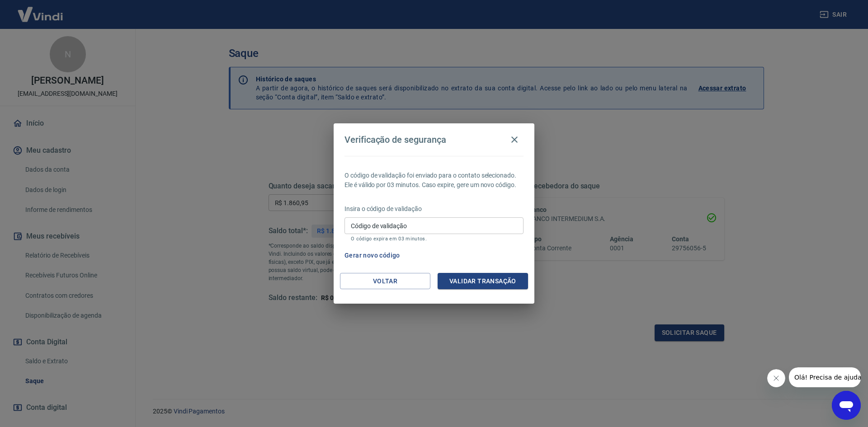  Describe the element at coordinates (385, 281) in the screenshot. I see `button: Voltar` at that location.